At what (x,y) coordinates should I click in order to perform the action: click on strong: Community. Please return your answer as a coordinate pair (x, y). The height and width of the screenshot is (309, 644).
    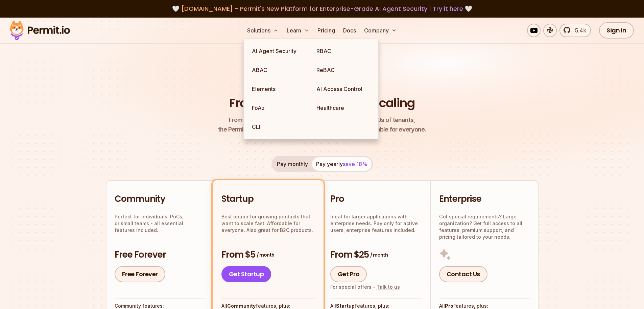
    Looking at the image, I should click on (241, 306).